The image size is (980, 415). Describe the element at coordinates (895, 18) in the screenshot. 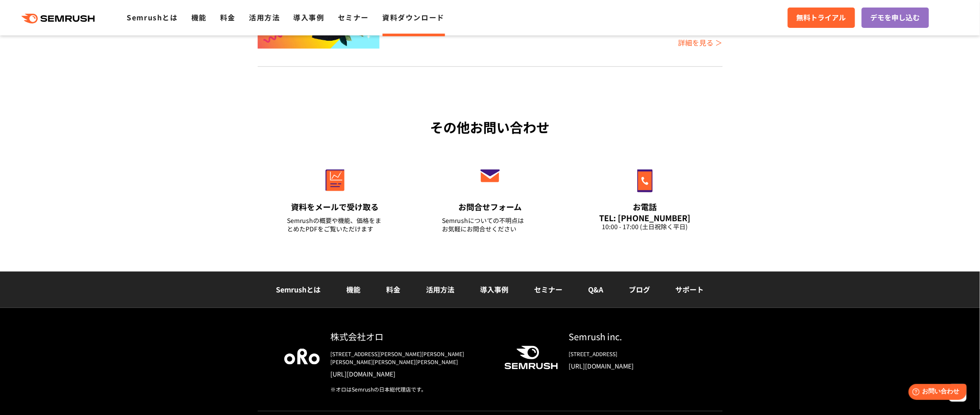

I see `a: デモを申し込む` at that location.